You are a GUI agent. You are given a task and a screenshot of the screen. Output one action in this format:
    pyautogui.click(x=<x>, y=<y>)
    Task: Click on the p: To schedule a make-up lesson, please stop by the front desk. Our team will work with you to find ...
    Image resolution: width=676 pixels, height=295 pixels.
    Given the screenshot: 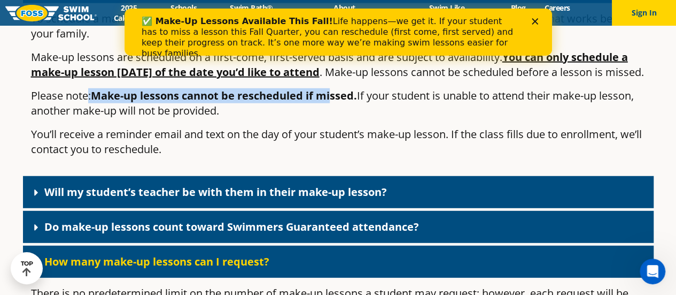 What is the action you would take?
    pyautogui.click(x=338, y=26)
    